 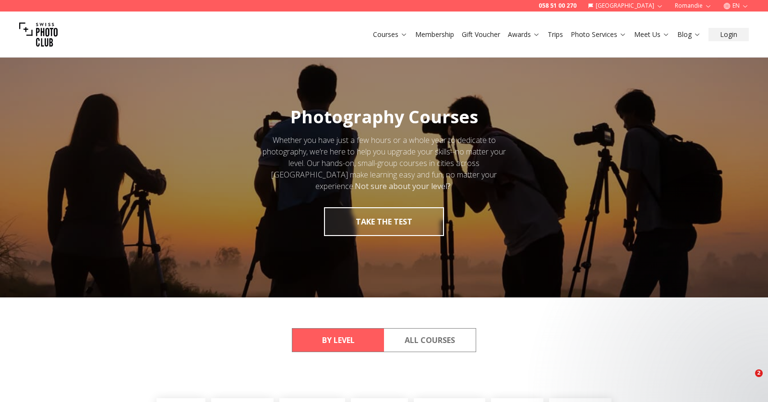 I want to click on a: Courses, so click(x=390, y=35).